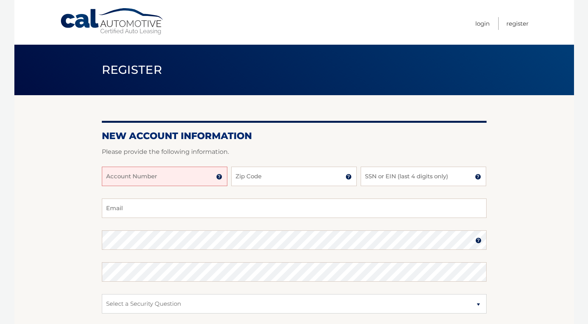  I want to click on input: Email, so click(294, 208).